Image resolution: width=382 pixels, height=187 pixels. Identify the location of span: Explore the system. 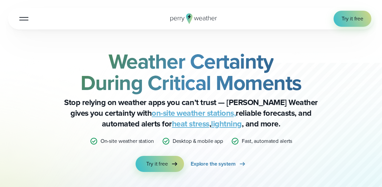
(213, 164).